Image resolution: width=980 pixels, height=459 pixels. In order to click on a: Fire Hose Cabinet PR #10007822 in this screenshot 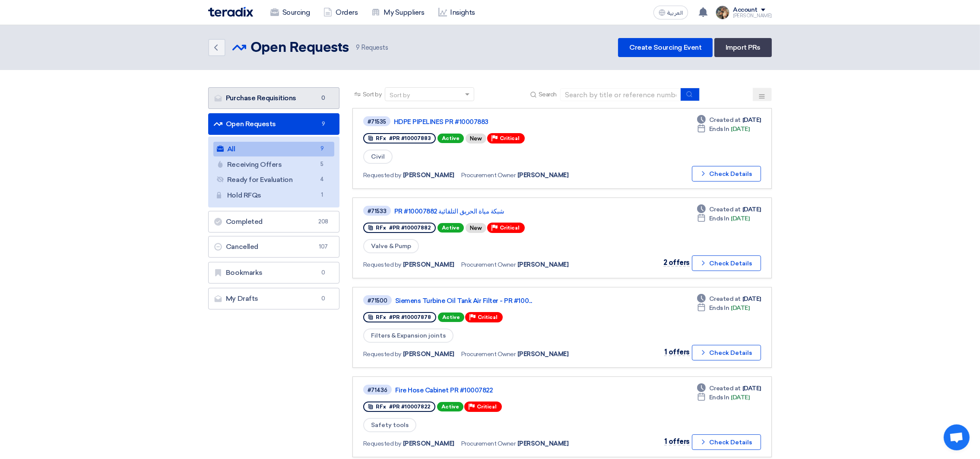, I will do `click(503, 390)`.